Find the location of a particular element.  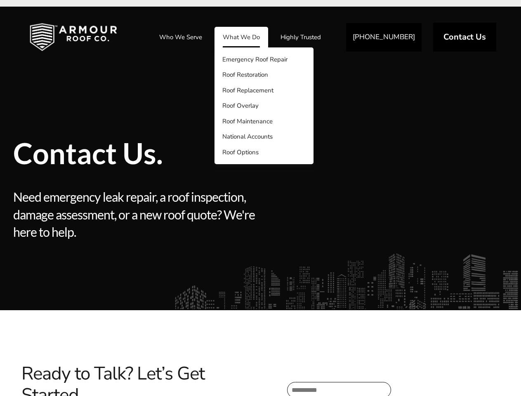

a: Roof Replacement is located at coordinates (264, 90).